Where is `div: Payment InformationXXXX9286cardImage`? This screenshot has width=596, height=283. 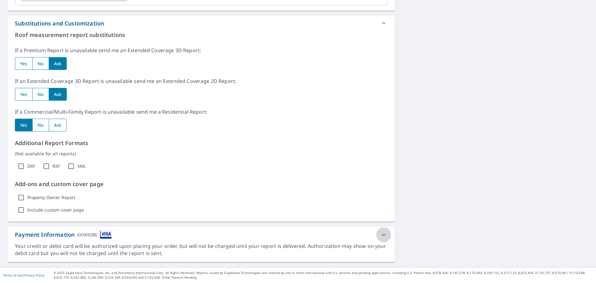 div: Payment InformationXXXX9286cardImage is located at coordinates (201, 234).